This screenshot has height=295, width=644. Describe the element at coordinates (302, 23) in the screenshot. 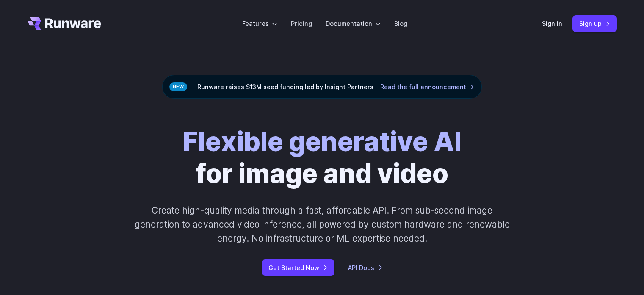

I see `a: Pricing` at that location.